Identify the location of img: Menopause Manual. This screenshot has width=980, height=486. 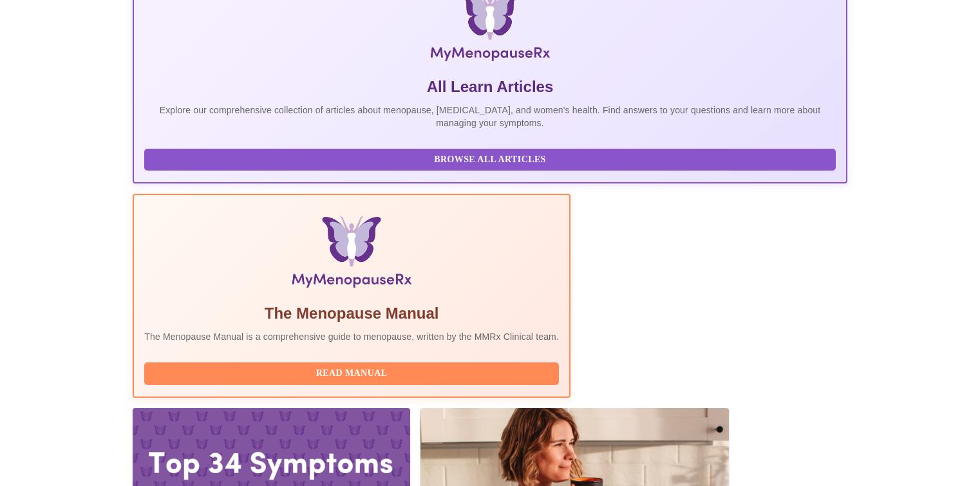
(351, 255).